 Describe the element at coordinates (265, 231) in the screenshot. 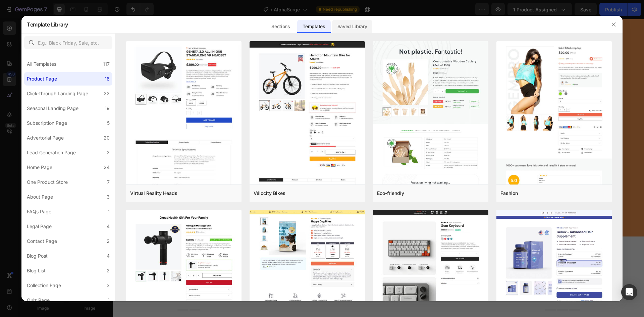

I see `span: Add section` at that location.